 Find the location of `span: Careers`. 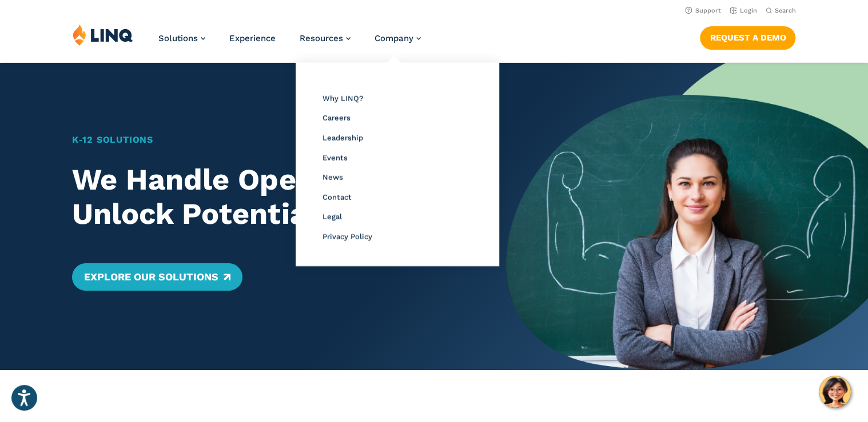

span: Careers is located at coordinates (336, 117).